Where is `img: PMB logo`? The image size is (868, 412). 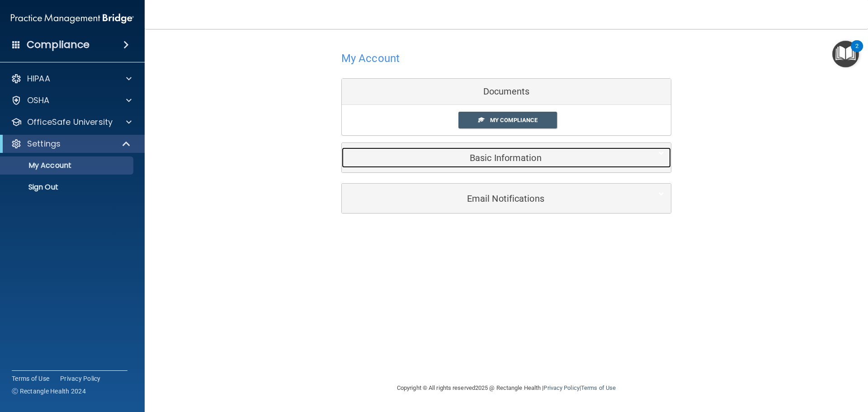 img: PMB logo is located at coordinates (72, 18).